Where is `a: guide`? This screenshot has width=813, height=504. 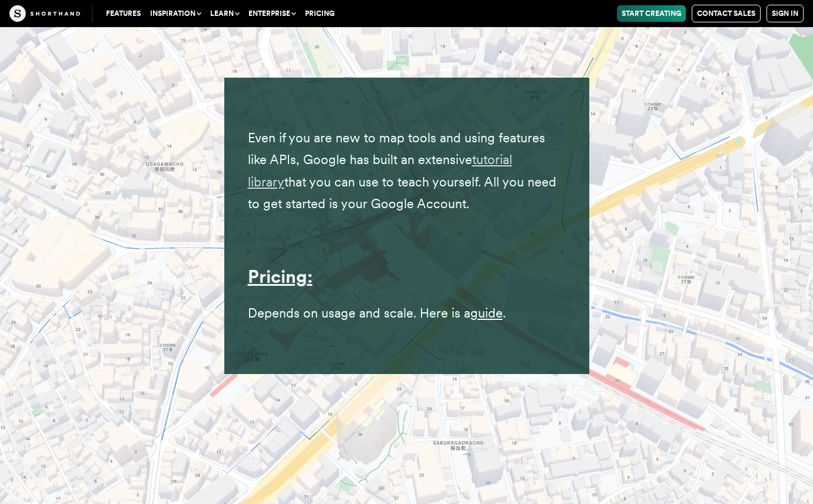 a: guide is located at coordinates (486, 313).